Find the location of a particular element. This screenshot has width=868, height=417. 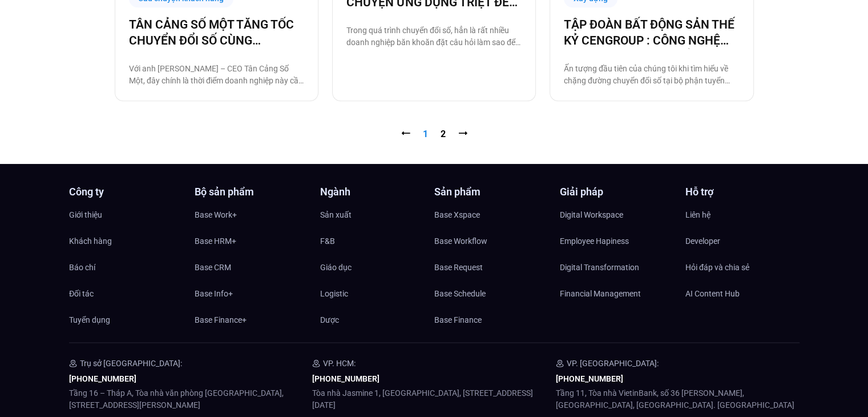

a: Tuyển dụng is located at coordinates (126, 320).